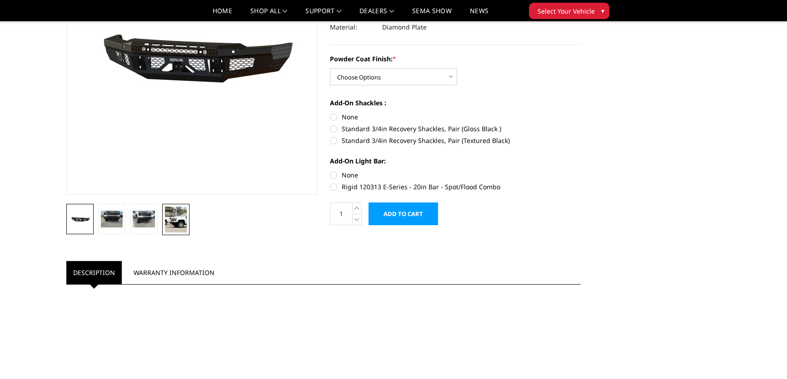 This screenshot has height=379, width=787. Describe the element at coordinates (353, 27) in the screenshot. I see `dt: Material:` at that location.